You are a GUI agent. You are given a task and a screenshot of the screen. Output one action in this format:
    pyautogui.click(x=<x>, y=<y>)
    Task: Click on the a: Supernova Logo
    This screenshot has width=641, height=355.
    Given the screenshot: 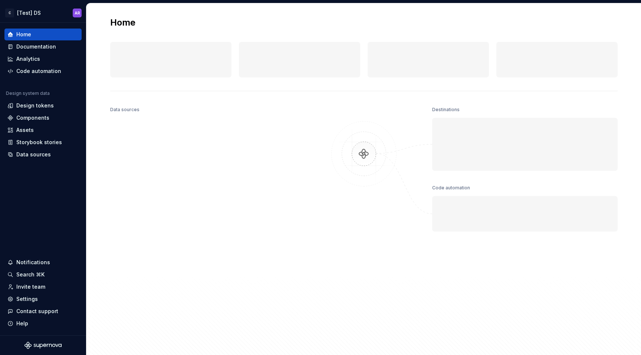 What is the action you would take?
    pyautogui.click(x=43, y=345)
    